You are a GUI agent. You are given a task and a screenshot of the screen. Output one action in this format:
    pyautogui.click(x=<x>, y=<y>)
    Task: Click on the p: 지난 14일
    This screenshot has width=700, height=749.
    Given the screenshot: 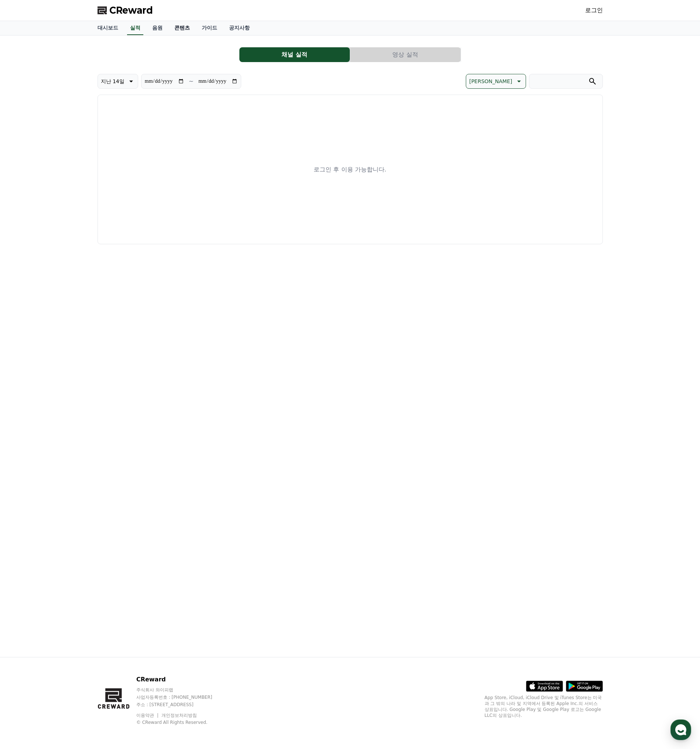 What is the action you would take?
    pyautogui.click(x=113, y=81)
    